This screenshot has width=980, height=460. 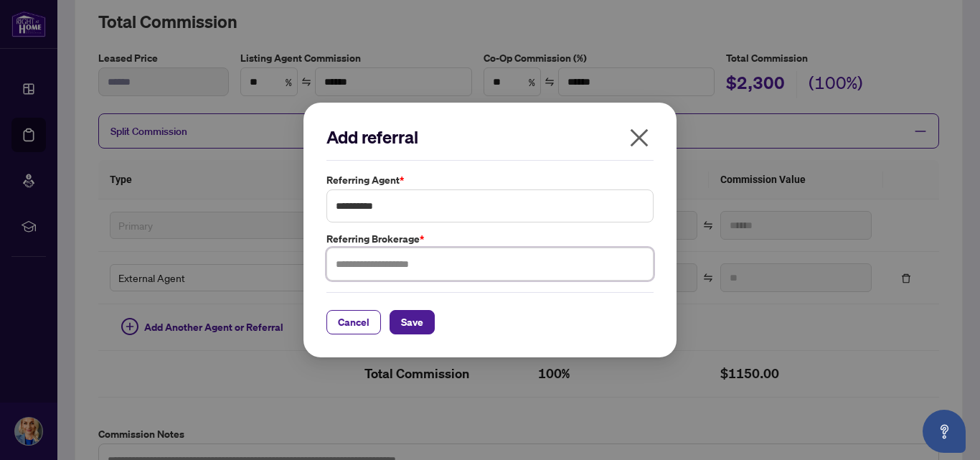 I want to click on span: Save, so click(x=412, y=322).